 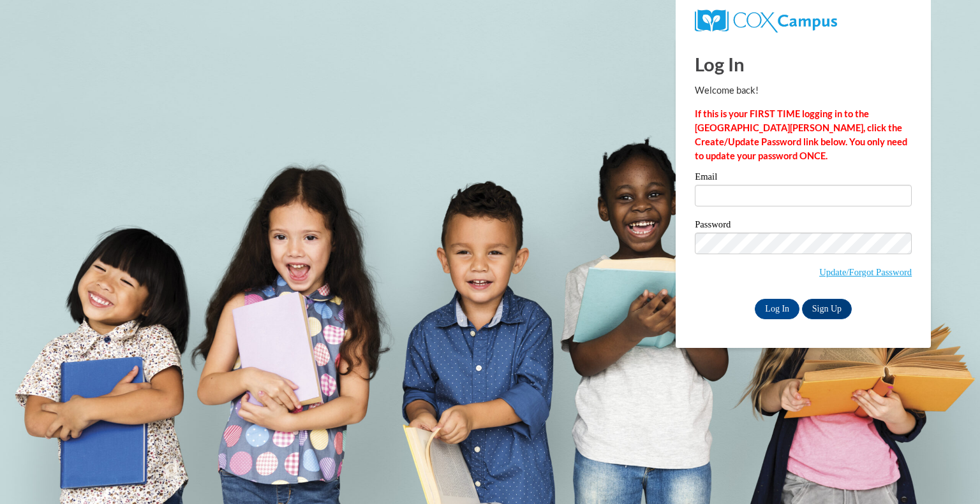 I want to click on a: Update/Forgot Password, so click(x=865, y=272).